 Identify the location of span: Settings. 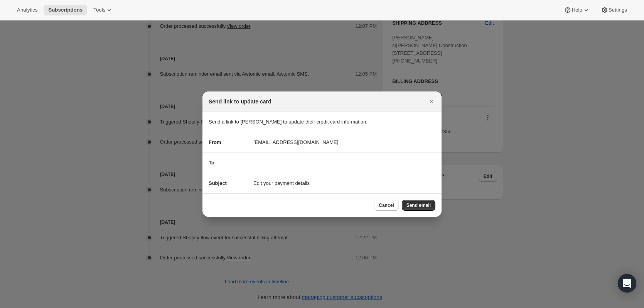
(618, 10).